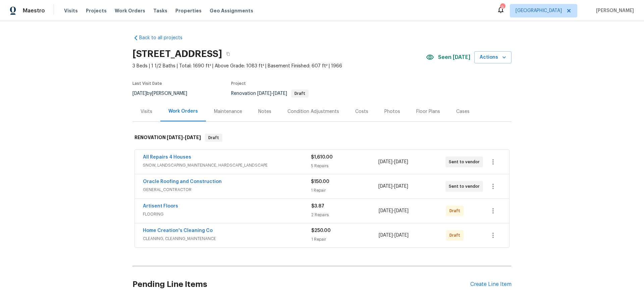  I want to click on div: Visits, so click(146, 112).